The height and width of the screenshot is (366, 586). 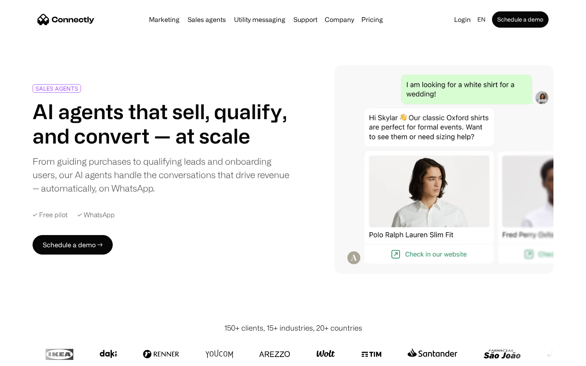 What do you see at coordinates (161, 124) in the screenshot?
I see `h1: AI agents that sell, qualify, and convert — at scale` at bounding box center [161, 124].